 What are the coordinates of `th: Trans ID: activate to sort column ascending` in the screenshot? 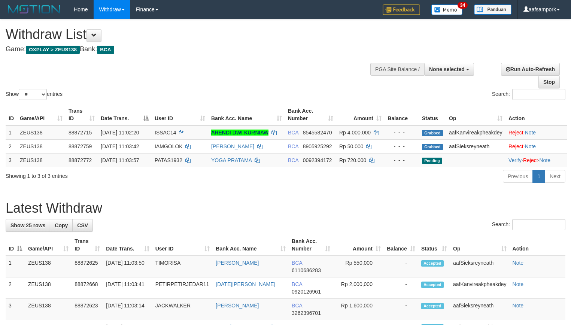 It's located at (82, 115).